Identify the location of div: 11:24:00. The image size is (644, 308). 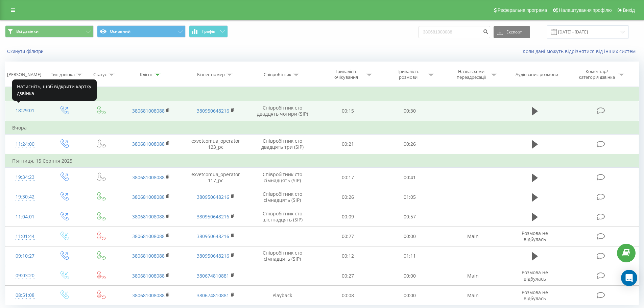
(25, 144).